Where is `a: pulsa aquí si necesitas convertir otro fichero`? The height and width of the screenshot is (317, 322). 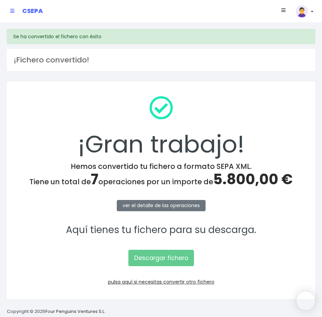
a: pulsa aquí si necesitas convertir otro fichero is located at coordinates (161, 282).